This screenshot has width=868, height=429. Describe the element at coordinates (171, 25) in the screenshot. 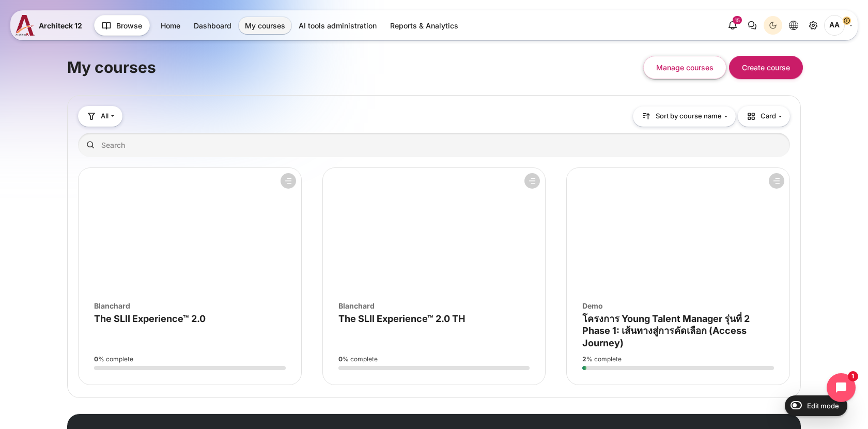

I see `a: Home` at that location.